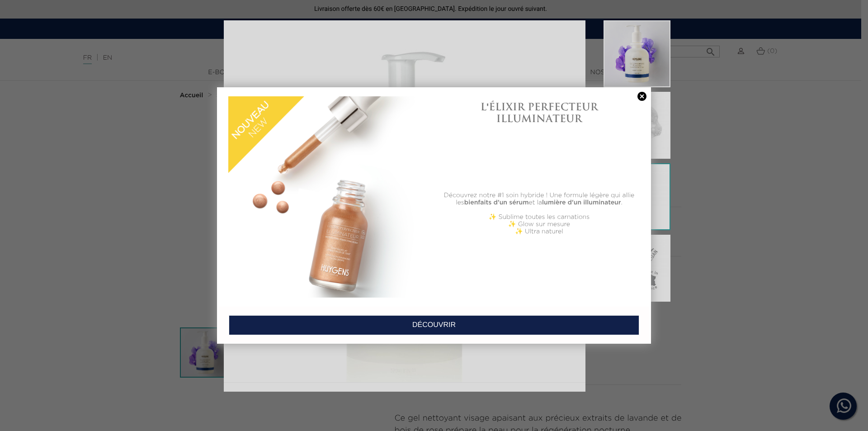 Image resolution: width=868 pixels, height=431 pixels. What do you see at coordinates (539, 225) in the screenshot?
I see `p: ✨ Glow sur mesure` at bounding box center [539, 225].